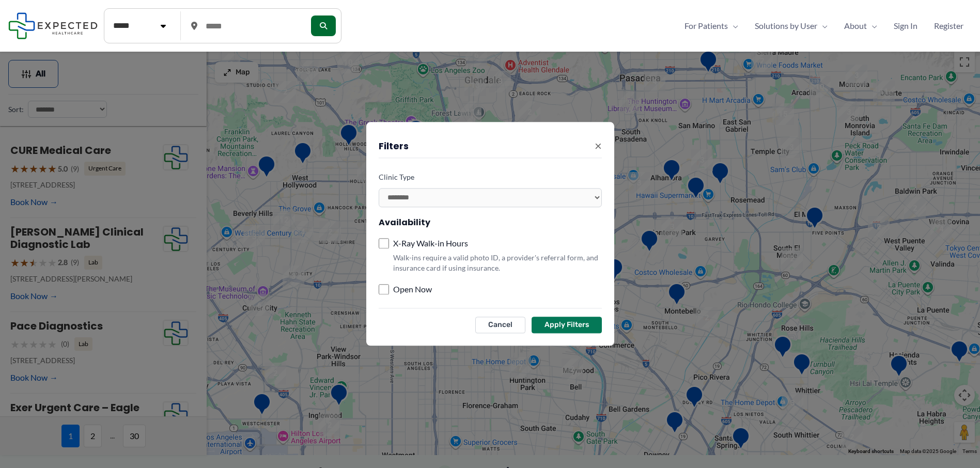  What do you see at coordinates (861, 26) in the screenshot?
I see `a: AboutMenu Toggle` at bounding box center [861, 26].